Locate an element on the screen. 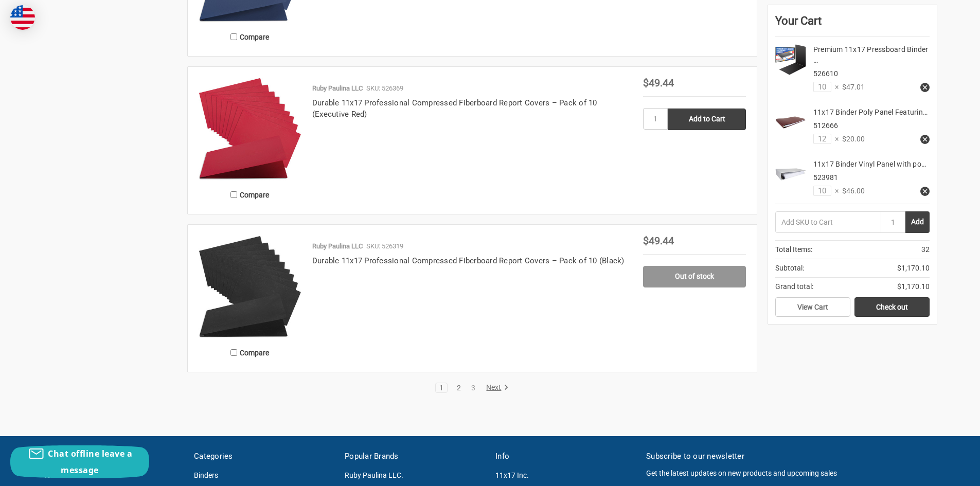 Image resolution: width=980 pixels, height=486 pixels. img: Premium 11x17 Pressboard Binder with High-Density Polyethylene - 3" Capacity, Crush Finish Exteri... is located at coordinates (791, 59).